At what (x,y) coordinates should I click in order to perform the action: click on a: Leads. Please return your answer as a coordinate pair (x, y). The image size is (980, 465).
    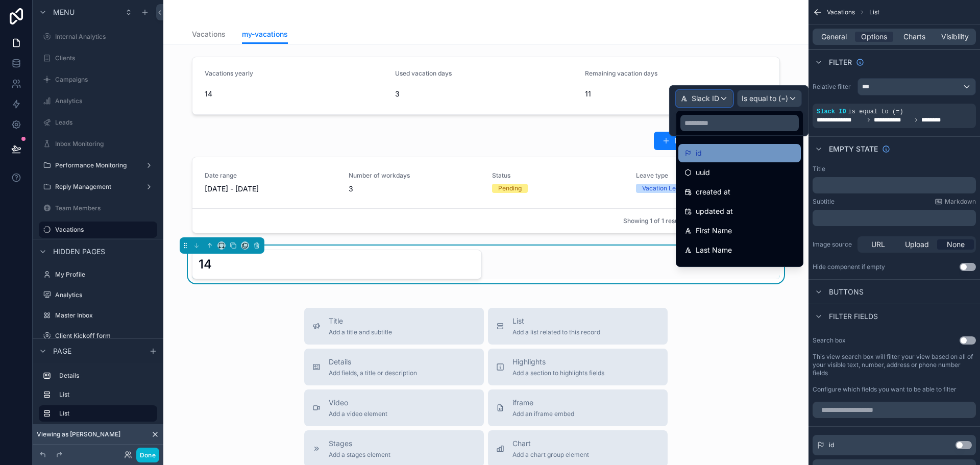
    Looking at the image, I should click on (98, 123).